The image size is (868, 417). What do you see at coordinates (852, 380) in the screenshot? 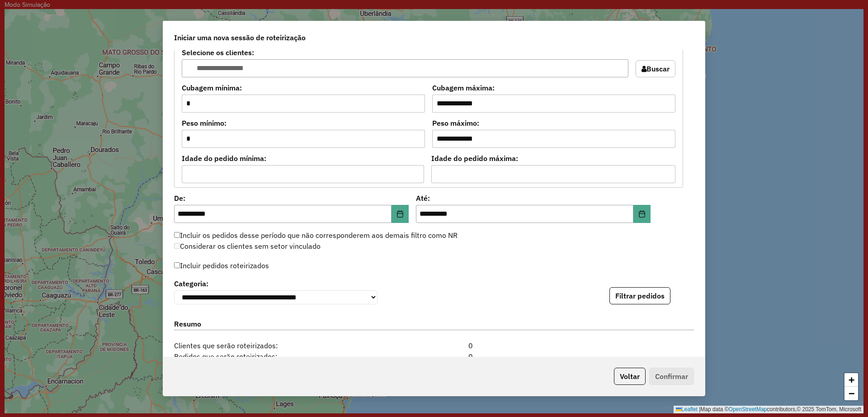
I see `a: Zoom in` at bounding box center [852, 380].